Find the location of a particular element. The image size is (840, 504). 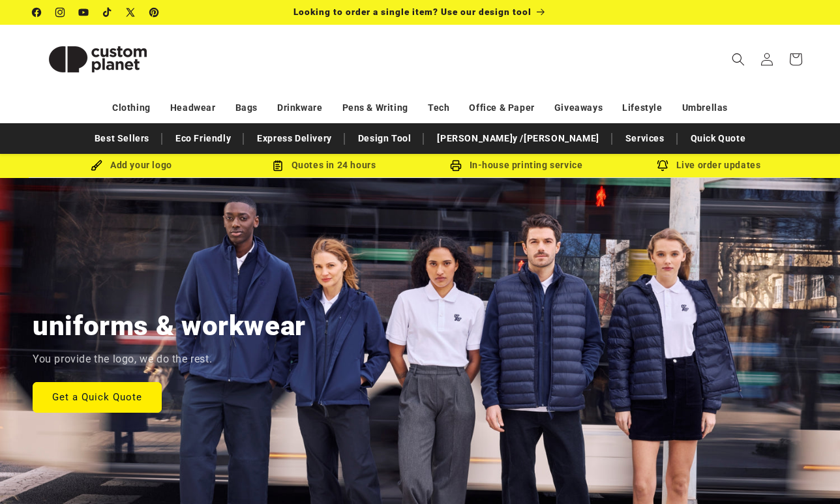

a: Services is located at coordinates (645, 138).